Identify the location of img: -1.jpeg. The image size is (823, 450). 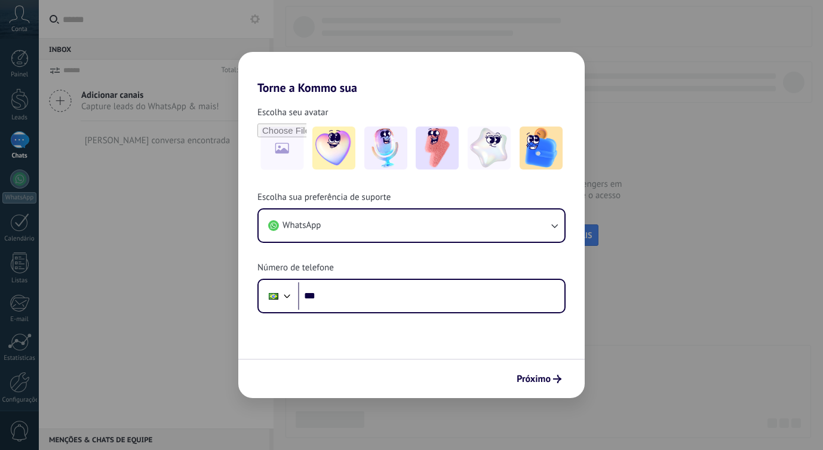
(334, 148).